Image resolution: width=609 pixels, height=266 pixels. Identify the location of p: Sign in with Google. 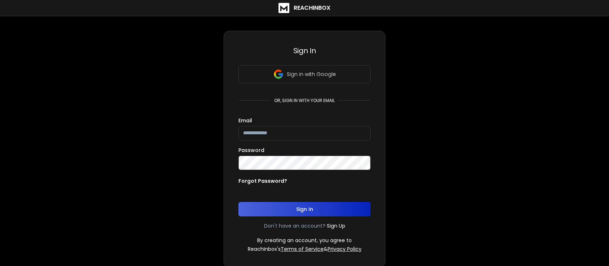
(311, 74).